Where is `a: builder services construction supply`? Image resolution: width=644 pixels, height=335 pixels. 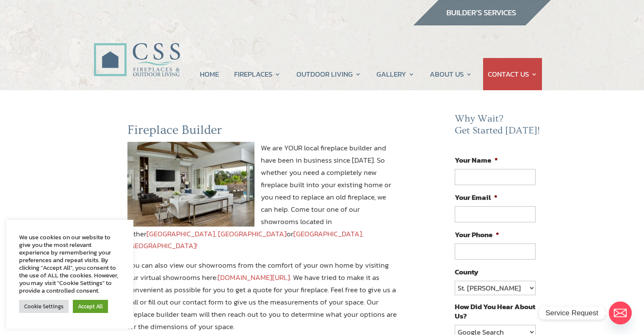 a: builder services construction supply is located at coordinates (482, 23).